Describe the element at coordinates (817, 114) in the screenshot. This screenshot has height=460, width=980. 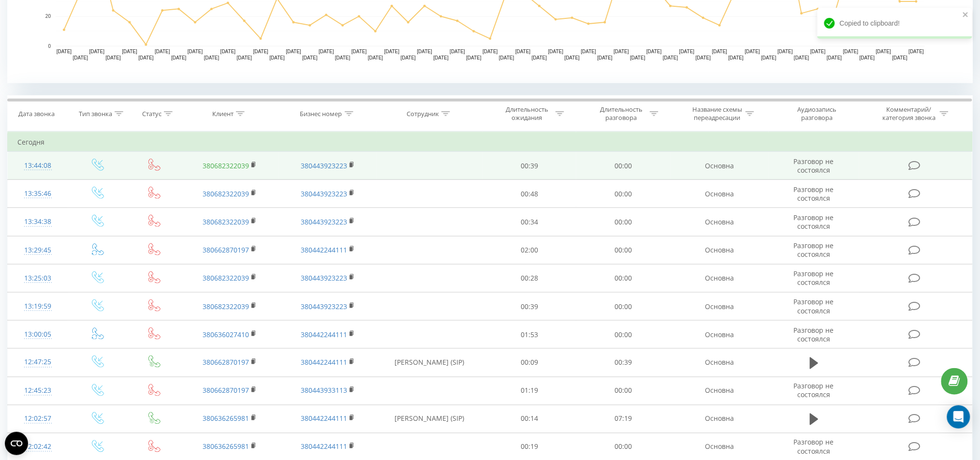
I see `div: Аудиозапись разговора` at that location.